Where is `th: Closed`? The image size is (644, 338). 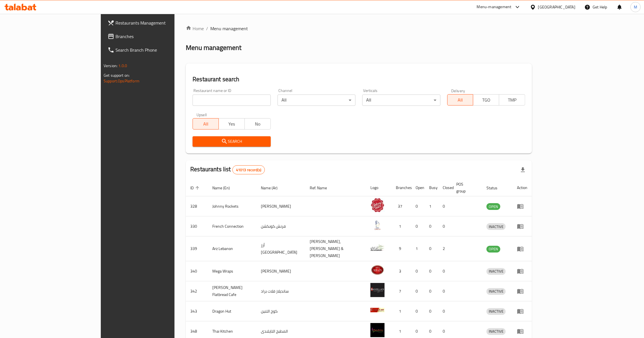
th: Closed is located at coordinates (445, 188).